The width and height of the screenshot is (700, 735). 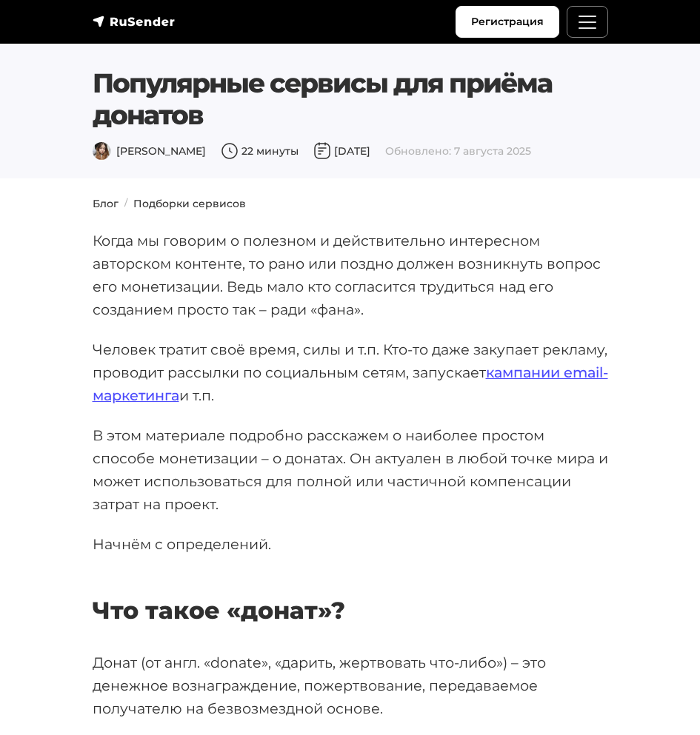 What do you see at coordinates (350, 275) in the screenshot?
I see `p: Когда мы говорим о полезном и действительно интересном авторском контенте, то рано или поздно дол...` at bounding box center [350, 275].